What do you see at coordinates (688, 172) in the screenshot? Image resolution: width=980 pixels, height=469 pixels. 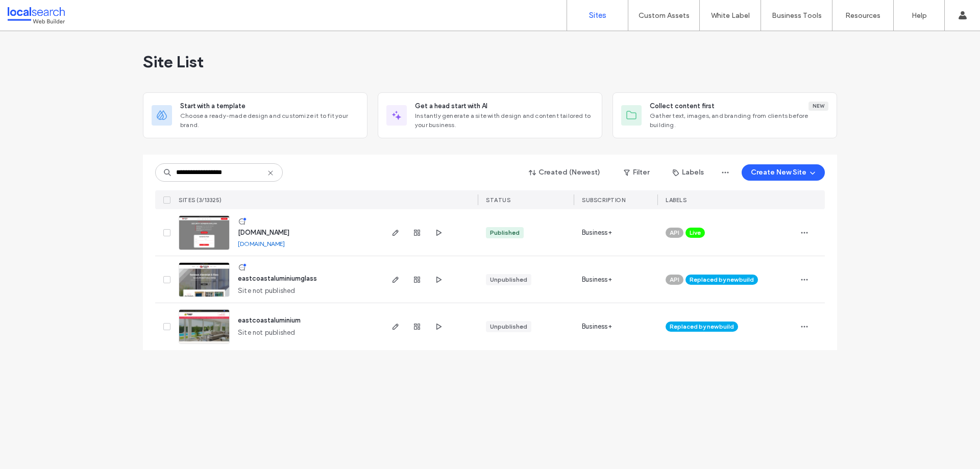 I see `button: Labels` at bounding box center [688, 172].